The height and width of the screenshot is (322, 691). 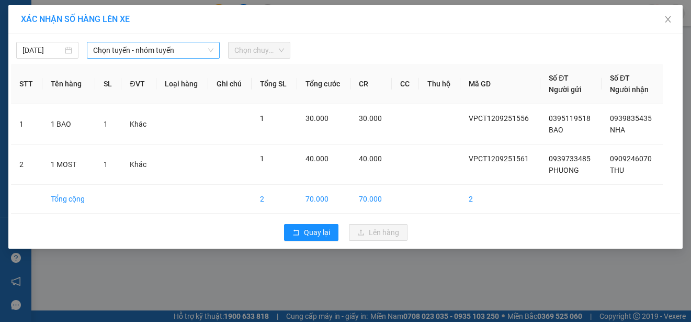 I want to click on td: 1 BAO, so click(x=68, y=124).